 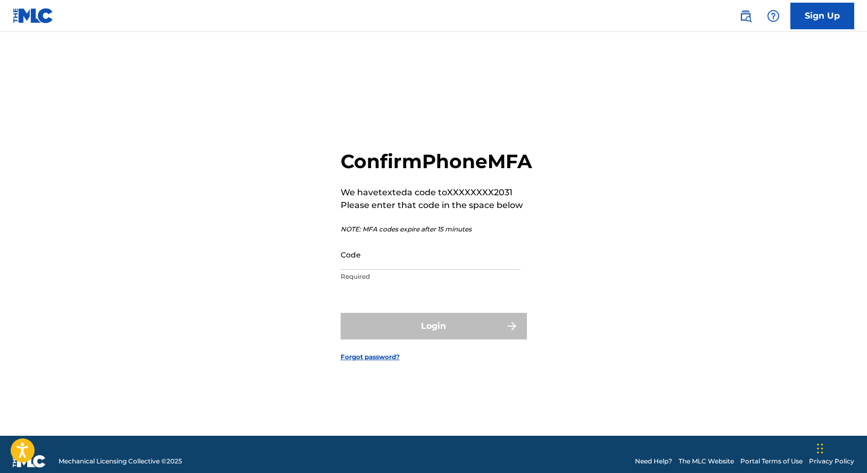 I want to click on a: Privacy Policy, so click(x=831, y=461).